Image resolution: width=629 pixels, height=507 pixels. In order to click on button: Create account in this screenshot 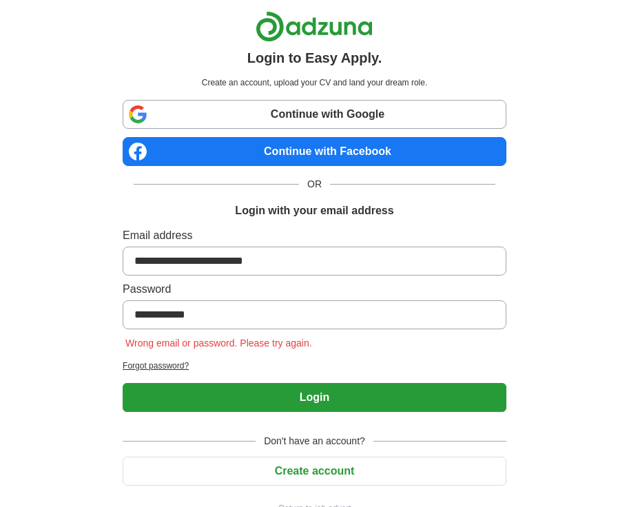, I will do `click(314, 471)`.